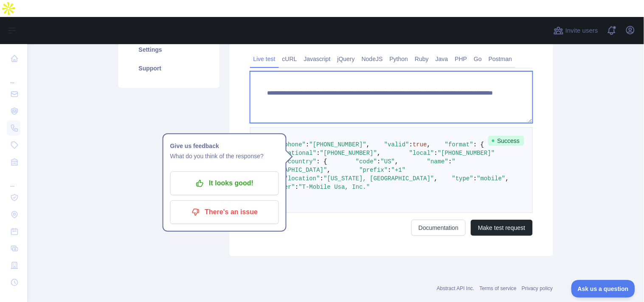 The image size is (644, 302). What do you see at coordinates (225, 184) in the screenshot?
I see `p: It looks good!` at bounding box center [225, 184].